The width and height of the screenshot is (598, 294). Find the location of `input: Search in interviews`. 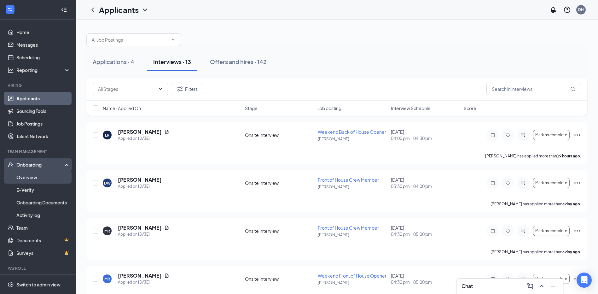

input: Search in interviews is located at coordinates (534, 89).